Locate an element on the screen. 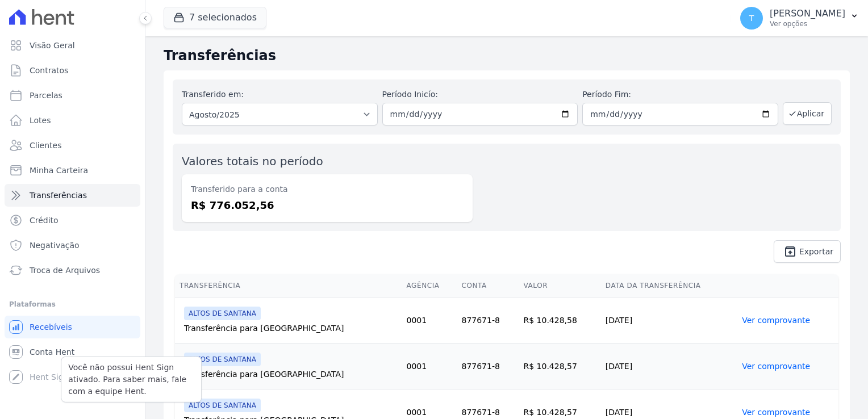 Image resolution: width=868 pixels, height=419 pixels. p: Ver opções is located at coordinates (807, 24).